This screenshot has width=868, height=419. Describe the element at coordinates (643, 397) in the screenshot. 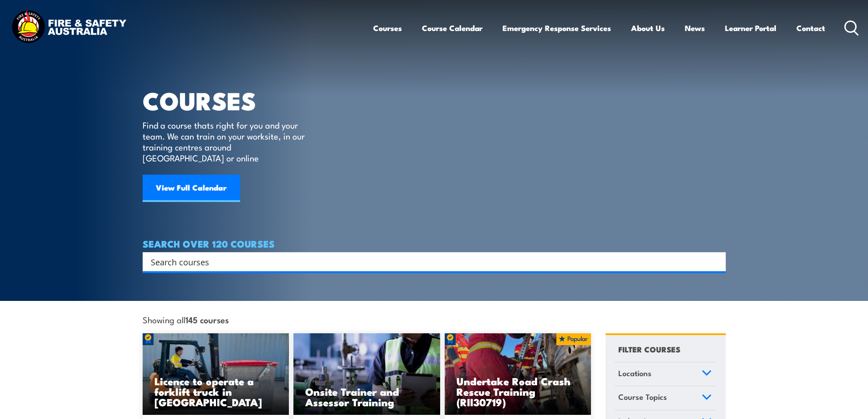

I see `span: Course Topics` at that location.